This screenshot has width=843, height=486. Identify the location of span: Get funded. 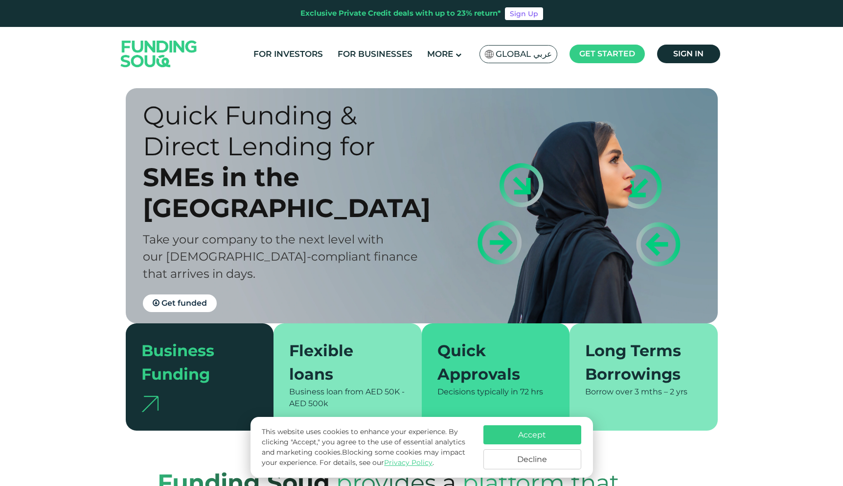
(184, 303).